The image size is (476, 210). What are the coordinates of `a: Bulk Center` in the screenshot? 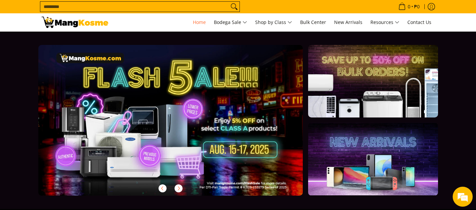 It's located at (313, 22).